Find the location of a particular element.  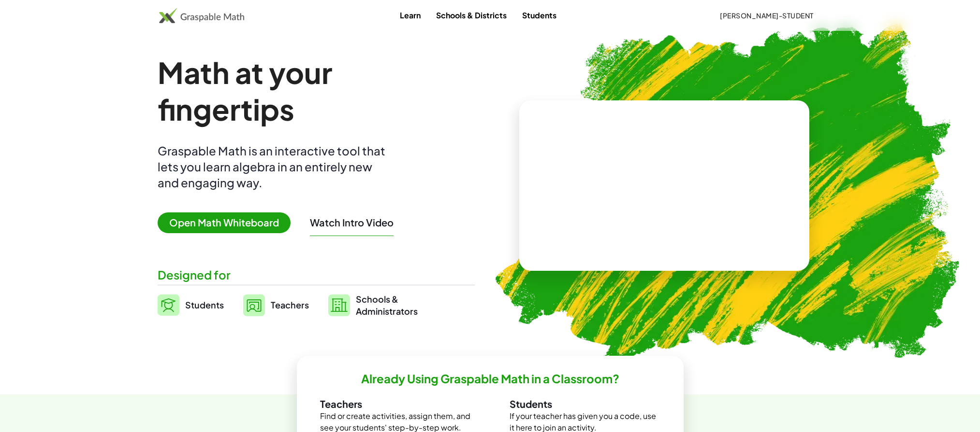

h1: Math at your fingertips is located at coordinates (311, 91).